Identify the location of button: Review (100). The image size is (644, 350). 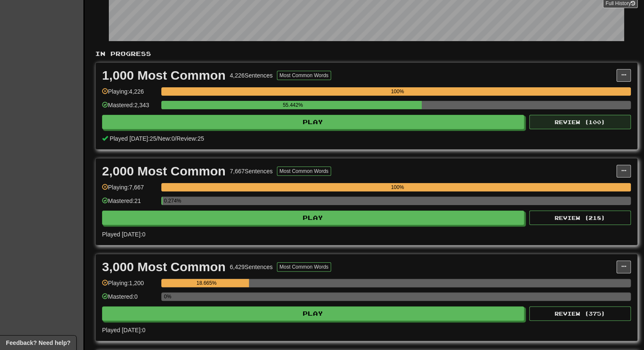
(580, 122).